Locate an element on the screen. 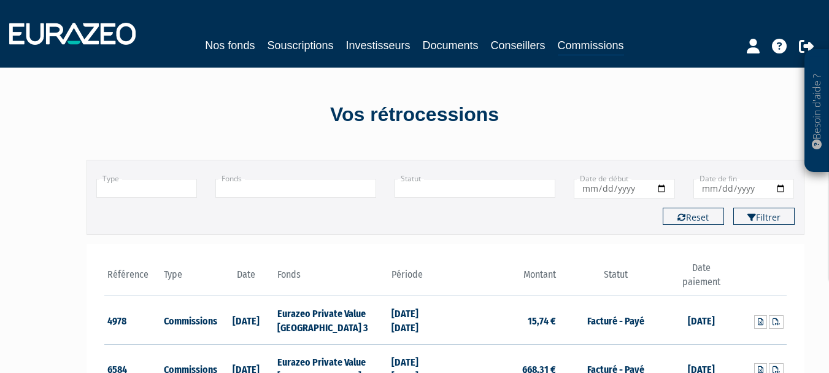 Image resolution: width=829 pixels, height=373 pixels. p: Besoin d'aide ? is located at coordinates (817, 111).